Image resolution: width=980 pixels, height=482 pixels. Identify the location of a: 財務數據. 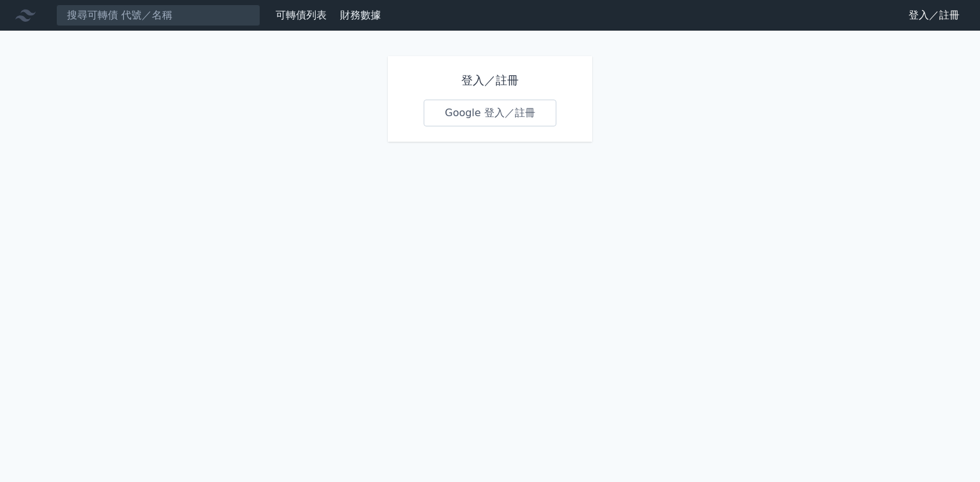
(360, 15).